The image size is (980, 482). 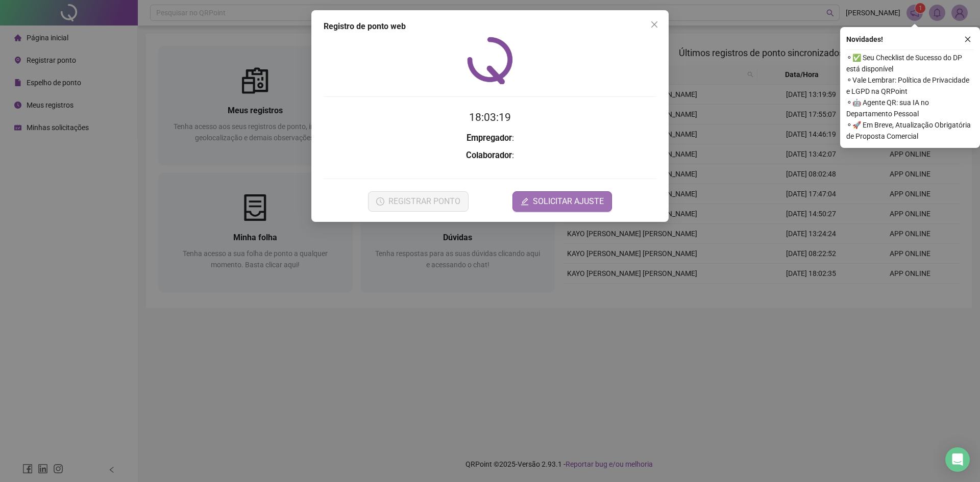 I want to click on span: ⚬ Vale Lembrar: Política de Privacidade e LGPD na QRPoint, so click(x=910, y=86).